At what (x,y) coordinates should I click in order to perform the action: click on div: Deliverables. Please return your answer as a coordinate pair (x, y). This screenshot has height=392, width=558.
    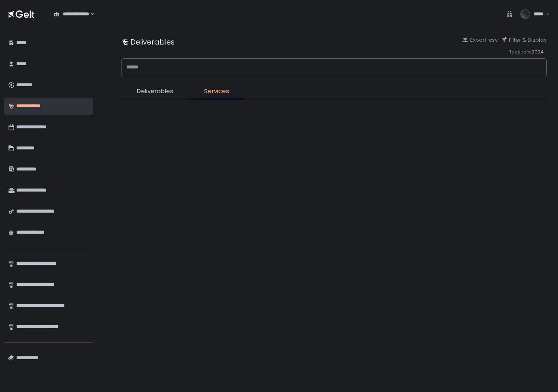
    Looking at the image, I should click on (148, 41).